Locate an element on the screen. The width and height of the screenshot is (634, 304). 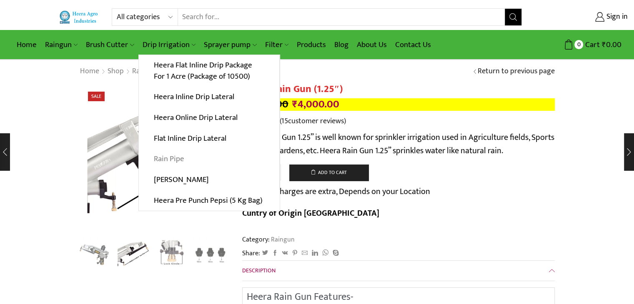
a: 0 Cart ₹0.00 is located at coordinates (575, 45).